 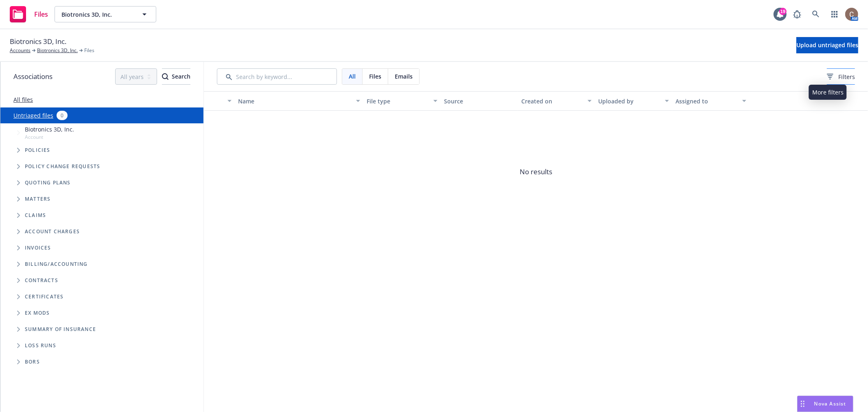 What do you see at coordinates (295, 101) in the screenshot?
I see `div: Name` at bounding box center [295, 101].